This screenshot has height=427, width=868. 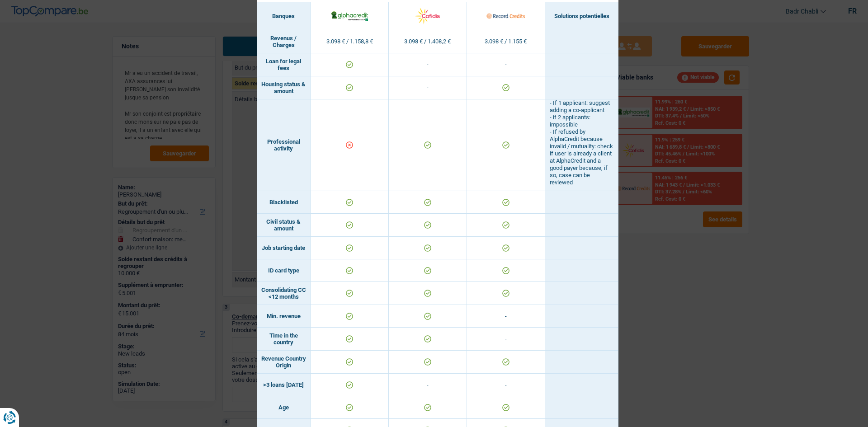 What do you see at coordinates (582, 145) in the screenshot?
I see `td: - If 1 applicant: suggest adding a co-applicant - if 2 applicants: impossible - If refused by Alp...` at bounding box center [582, 145].